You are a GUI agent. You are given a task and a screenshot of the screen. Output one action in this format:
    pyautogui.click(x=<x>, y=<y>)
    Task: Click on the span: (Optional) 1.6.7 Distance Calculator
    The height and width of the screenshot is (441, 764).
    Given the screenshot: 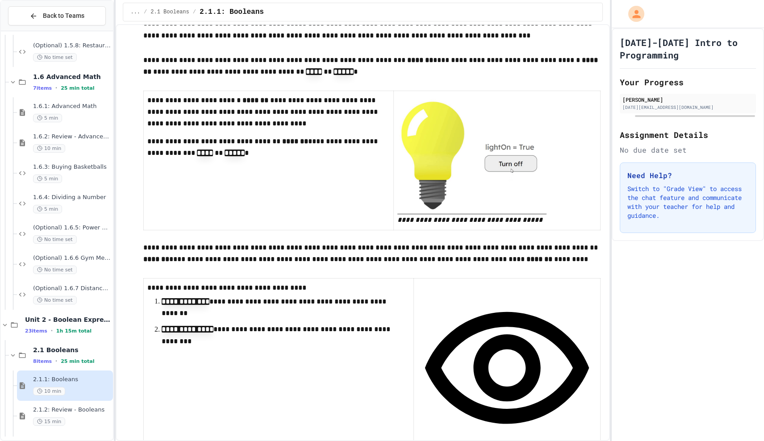 What is the action you would take?
    pyautogui.click(x=72, y=289)
    